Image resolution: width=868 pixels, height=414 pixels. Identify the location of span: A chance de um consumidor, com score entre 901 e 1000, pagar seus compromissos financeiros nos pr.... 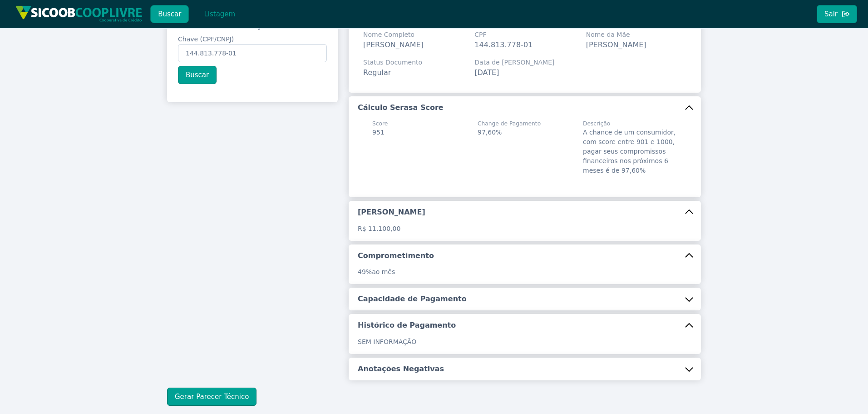
(630, 151).